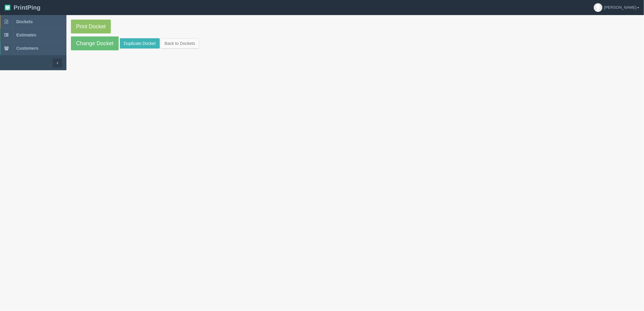  Describe the element at coordinates (26, 35) in the screenshot. I see `span: Estimates` at that location.